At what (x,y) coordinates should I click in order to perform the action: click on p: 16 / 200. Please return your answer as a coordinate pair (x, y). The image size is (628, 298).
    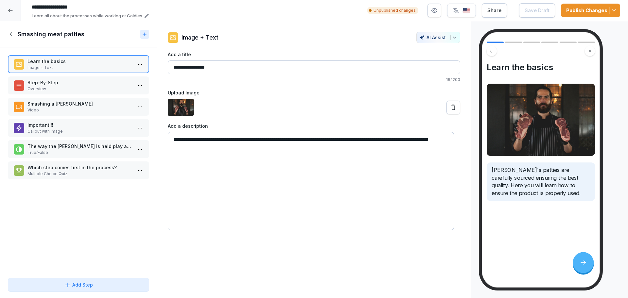
    Looking at the image, I should click on (314, 80).